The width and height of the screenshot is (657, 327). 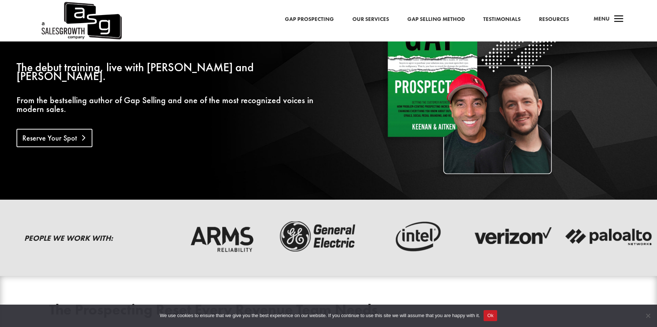 What do you see at coordinates (178, 105) in the screenshot?
I see `p: From the bestselling author of Gap Selling and one of the most recognized voices in modern sales.` at bounding box center [178, 105].